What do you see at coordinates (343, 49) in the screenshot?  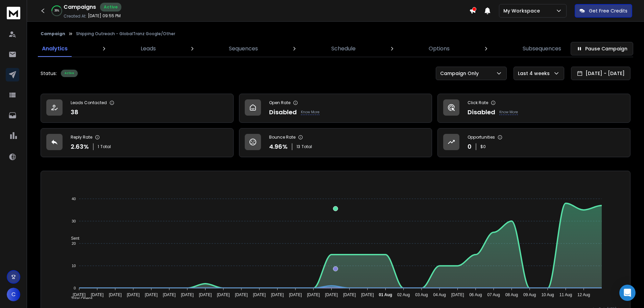 I see `a: Schedule` at bounding box center [343, 49].